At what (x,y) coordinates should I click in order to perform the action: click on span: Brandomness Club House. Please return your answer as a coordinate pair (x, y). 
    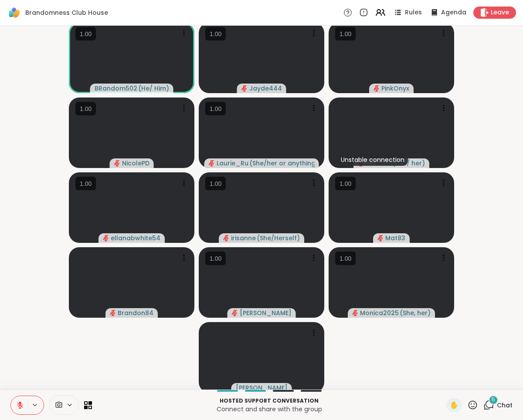
    Looking at the image, I should click on (67, 13).